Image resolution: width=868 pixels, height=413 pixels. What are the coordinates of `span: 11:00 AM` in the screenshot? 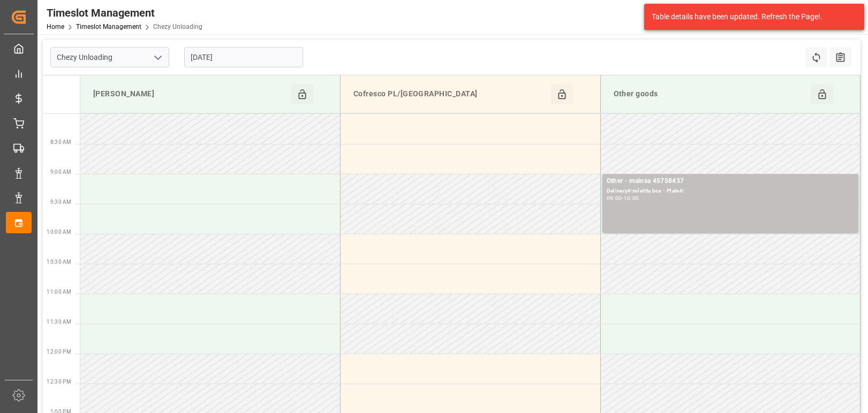 It's located at (59, 292).